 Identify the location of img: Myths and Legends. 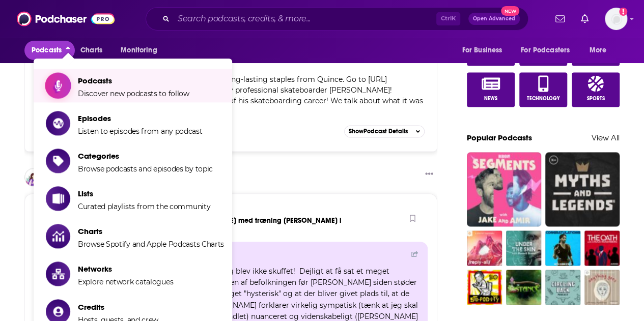
(582, 189).